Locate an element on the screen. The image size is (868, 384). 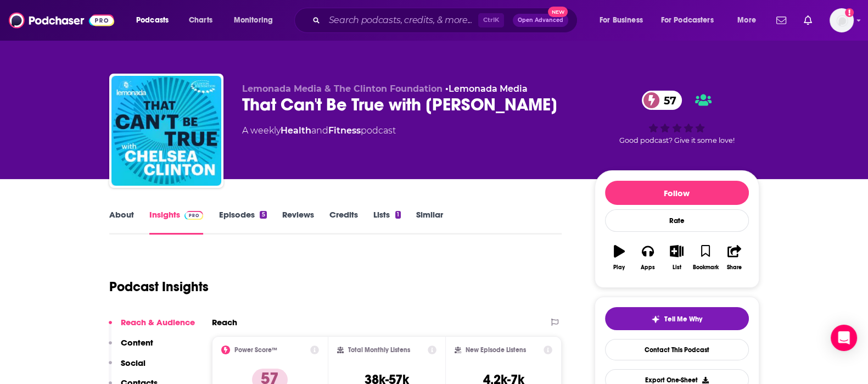
button: Bookmark is located at coordinates (706, 257).